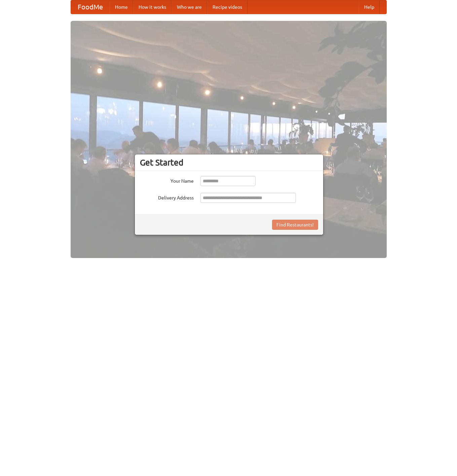 This screenshot has width=457, height=476. I want to click on label: Delivery Address, so click(167, 196).